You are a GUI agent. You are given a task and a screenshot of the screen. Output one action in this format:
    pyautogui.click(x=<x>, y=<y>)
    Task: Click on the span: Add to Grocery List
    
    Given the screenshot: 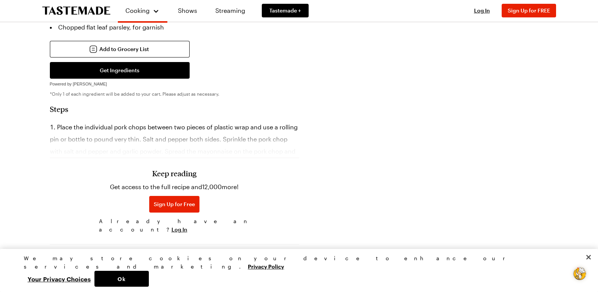 What is the action you would take?
    pyautogui.click(x=124, y=49)
    